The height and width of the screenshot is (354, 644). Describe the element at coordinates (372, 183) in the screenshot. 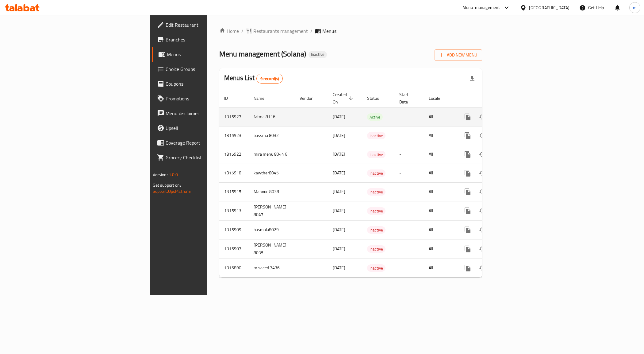

I see `table: enhanced table` at that location.